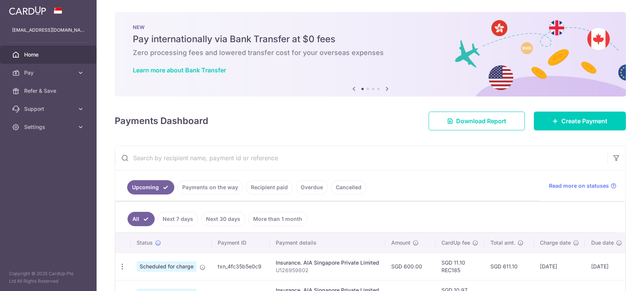 This screenshot has height=291, width=644. I want to click on h4: Payments Dashboard, so click(161, 121).